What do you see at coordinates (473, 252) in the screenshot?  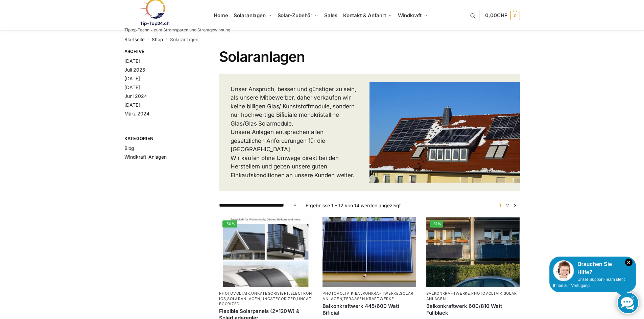 I see `img: 2 Balkonkraftwerke` at bounding box center [473, 252].